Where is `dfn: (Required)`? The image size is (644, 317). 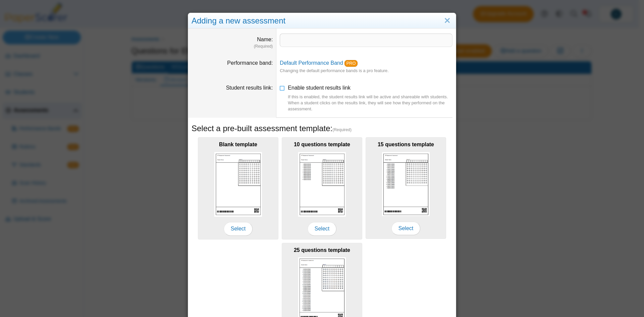
dfn: (Required) is located at coordinates (232, 46).